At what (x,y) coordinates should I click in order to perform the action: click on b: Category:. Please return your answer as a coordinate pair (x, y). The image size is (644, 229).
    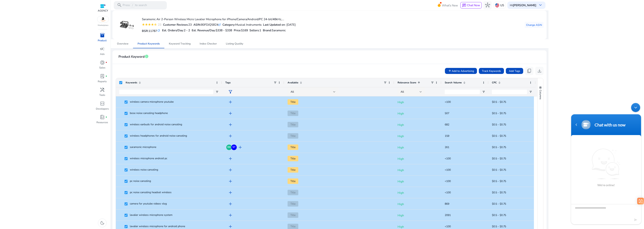
    Looking at the image, I should click on (229, 25).